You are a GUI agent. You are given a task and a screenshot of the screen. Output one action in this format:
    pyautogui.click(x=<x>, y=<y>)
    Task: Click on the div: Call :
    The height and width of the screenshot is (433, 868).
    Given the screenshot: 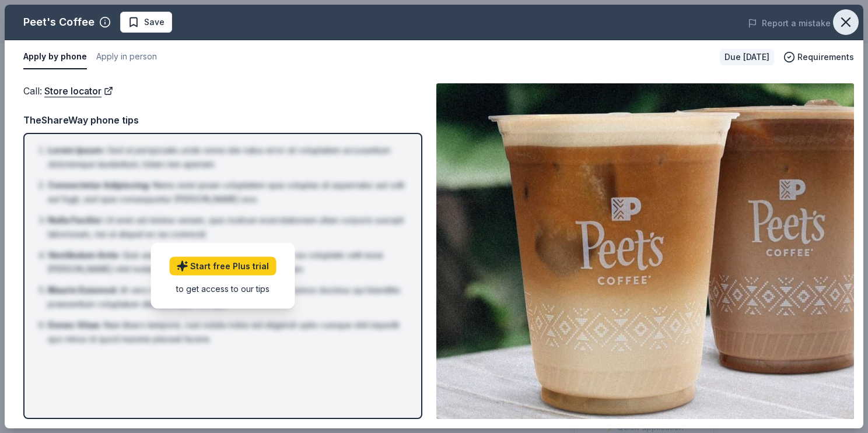 What is the action you would take?
    pyautogui.click(x=223, y=91)
    